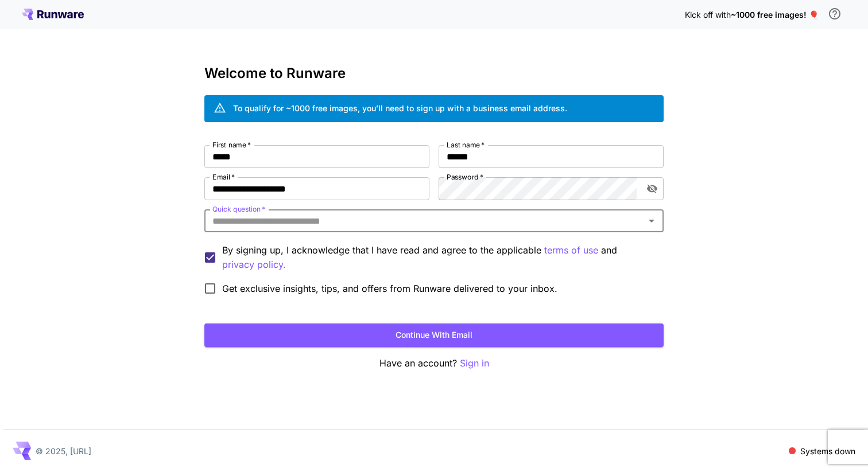  What do you see at coordinates (652, 221) in the screenshot?
I see `button: Open` at bounding box center [652, 221].